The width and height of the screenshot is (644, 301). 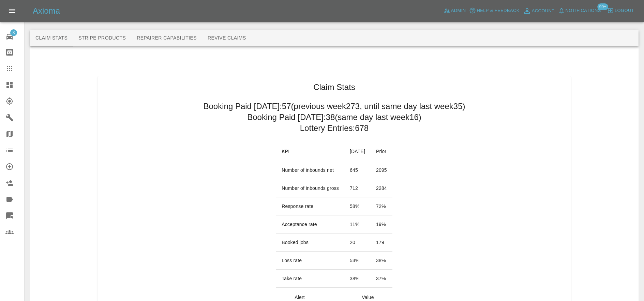 I want to click on button: Claim Stats, so click(x=52, y=38).